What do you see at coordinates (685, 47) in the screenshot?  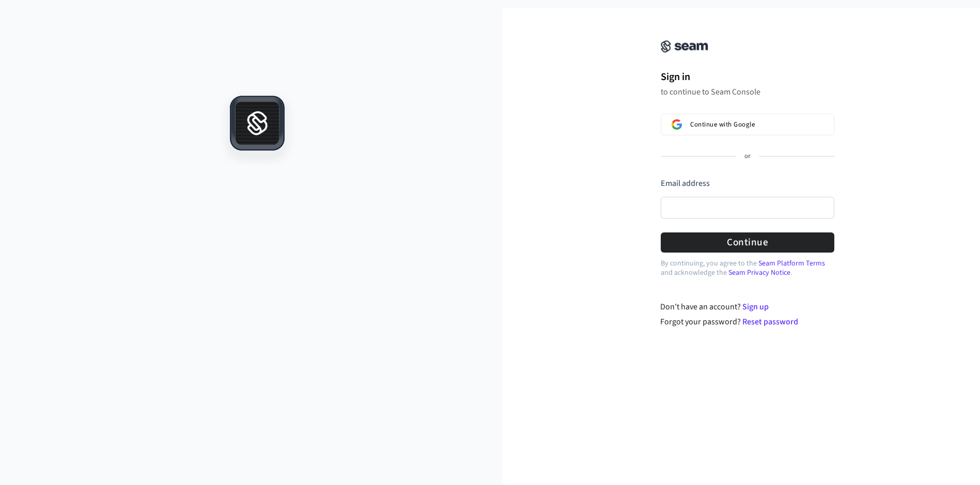 I see `img: Seam Console` at bounding box center [685, 47].